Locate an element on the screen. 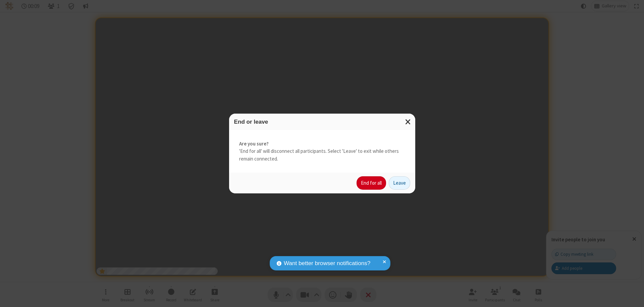 The image size is (644, 307). button: Close modal is located at coordinates (408, 122).